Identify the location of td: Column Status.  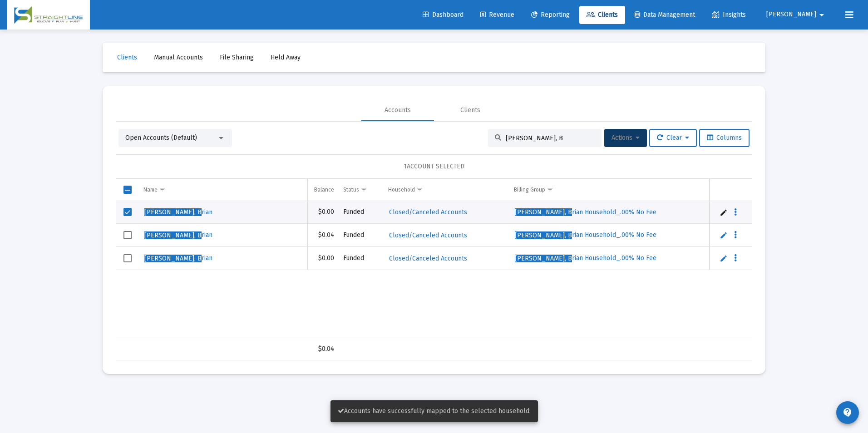
(361, 189).